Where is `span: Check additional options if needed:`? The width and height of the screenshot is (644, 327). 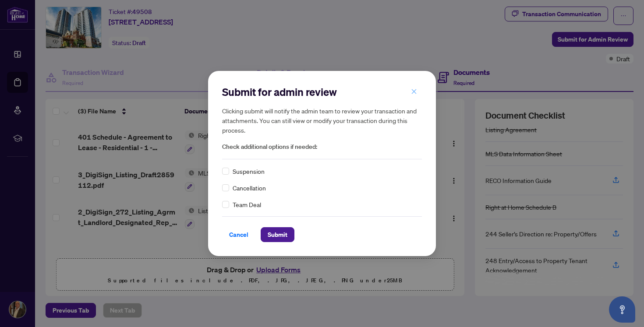 span: Check additional options if needed: is located at coordinates (322, 147).